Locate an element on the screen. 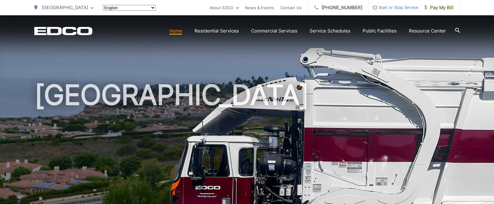  a: Residential Services is located at coordinates (216, 31).